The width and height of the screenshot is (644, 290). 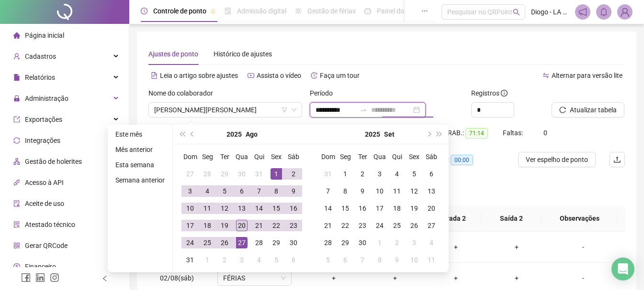 What do you see at coordinates (40, 278) in the screenshot?
I see `span: linkedin` at bounding box center [40, 278].